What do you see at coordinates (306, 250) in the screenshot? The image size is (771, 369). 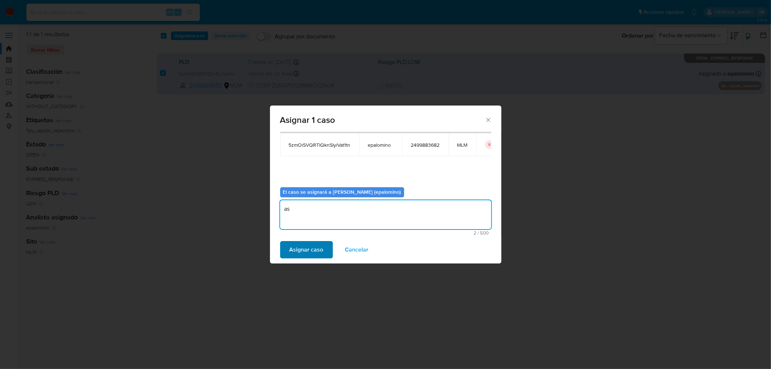 I see `button: Asignar caso` at bounding box center [306, 250].